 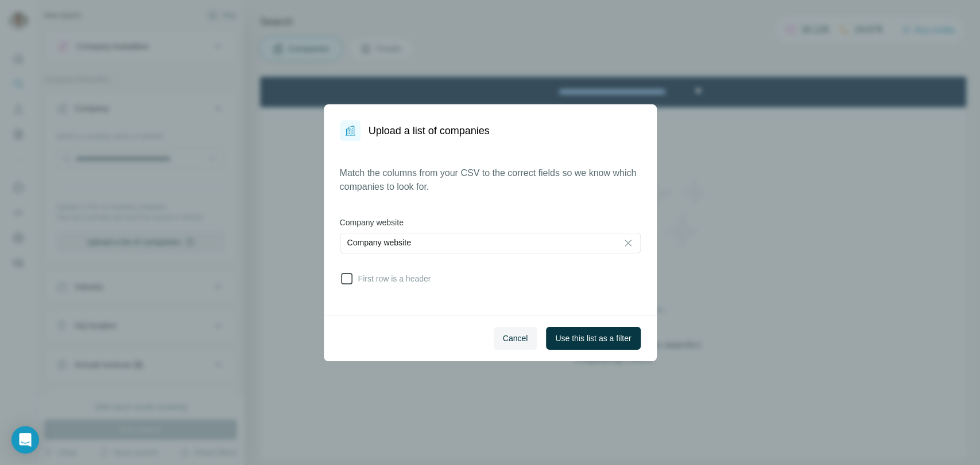 I want to click on span: First row is a header, so click(x=392, y=279).